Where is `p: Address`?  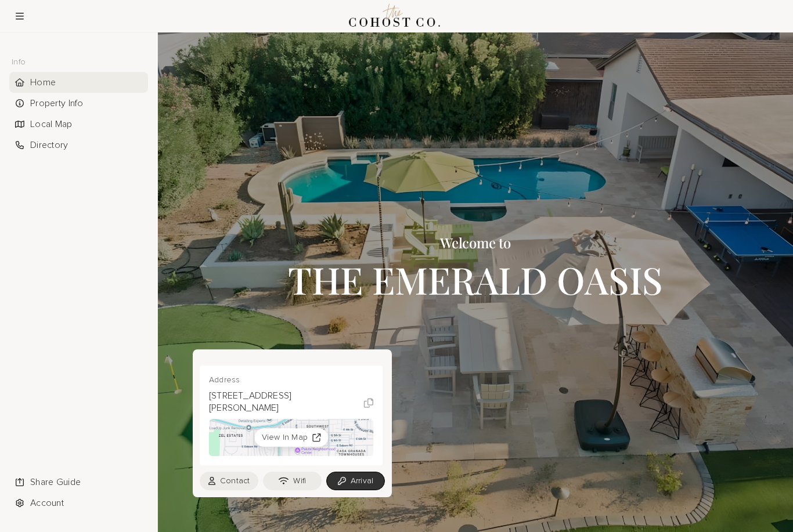
p: Address is located at coordinates (287, 380).